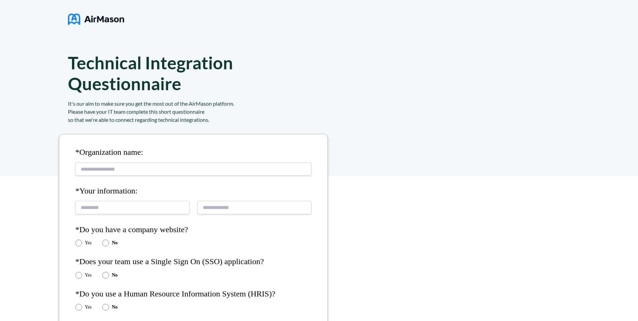 This screenshot has width=638, height=321. What do you see at coordinates (206, 120) in the screenshot?
I see `div: so that we're able to connect regarding technical integrations.` at bounding box center [206, 120].